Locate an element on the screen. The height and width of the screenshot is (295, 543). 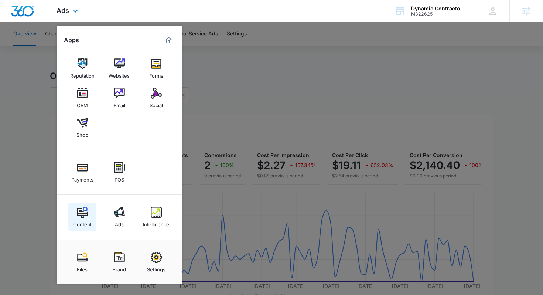
a: CRM is located at coordinates (82, 98).